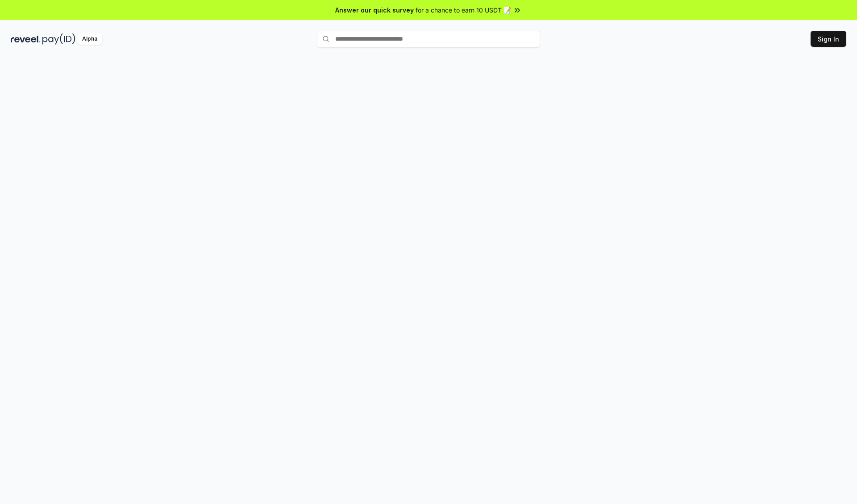 The height and width of the screenshot is (504, 857). I want to click on img: pay_id, so click(59, 39).